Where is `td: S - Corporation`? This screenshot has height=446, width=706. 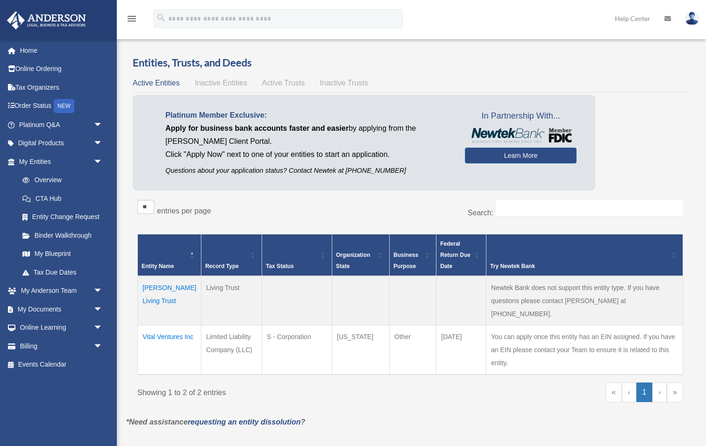
td: S - Corporation is located at coordinates (297, 350).